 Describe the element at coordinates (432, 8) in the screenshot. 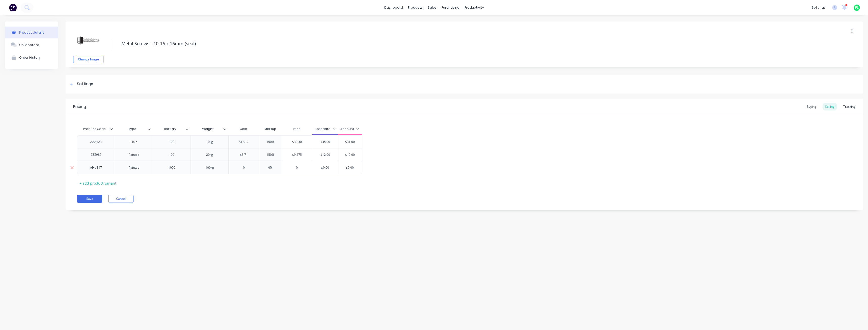

I see `div: sales` at that location.